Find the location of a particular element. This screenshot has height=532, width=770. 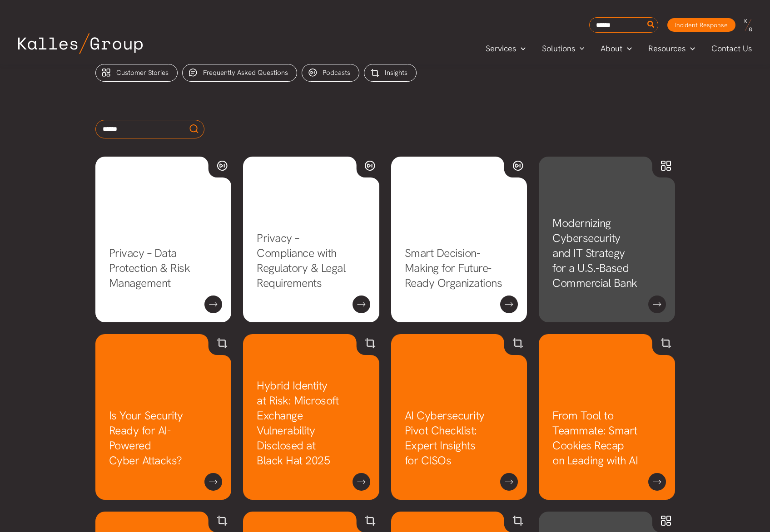

span: About is located at coordinates (611, 48).